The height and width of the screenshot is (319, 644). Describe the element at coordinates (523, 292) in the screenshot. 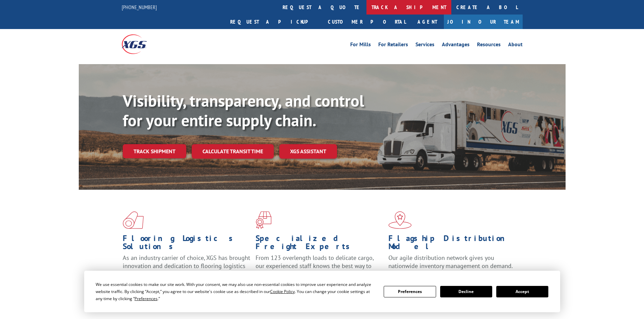

I see `button: Accept` at that location.